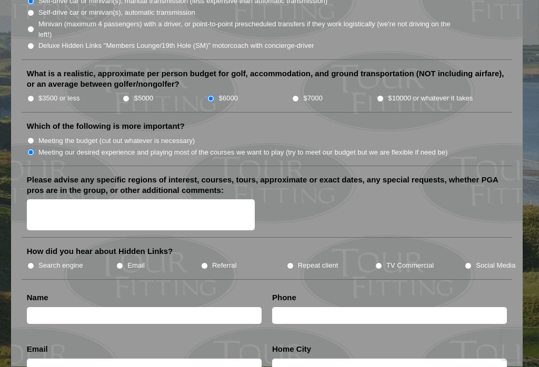 The height and width of the screenshot is (367, 539). What do you see at coordinates (144, 99) in the screenshot?
I see `label: $5000` at bounding box center [144, 99].